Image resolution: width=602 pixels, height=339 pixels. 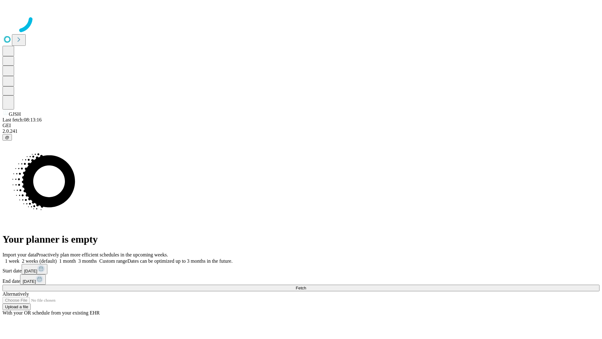 What do you see at coordinates (39, 261) in the screenshot?
I see `span: 2 weeks (default)` at bounding box center [39, 261].